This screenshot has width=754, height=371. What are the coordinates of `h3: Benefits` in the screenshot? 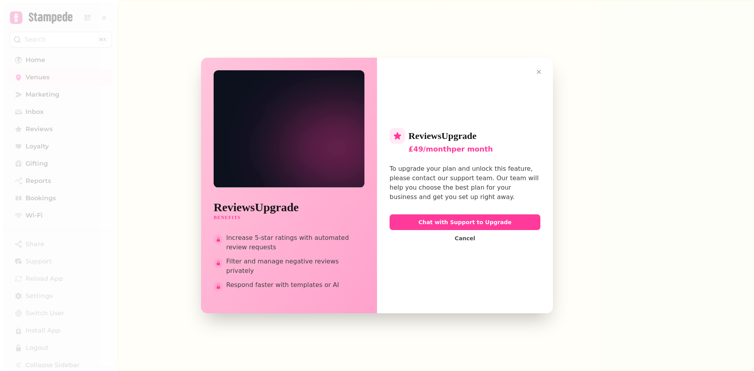 It's located at (289, 218).